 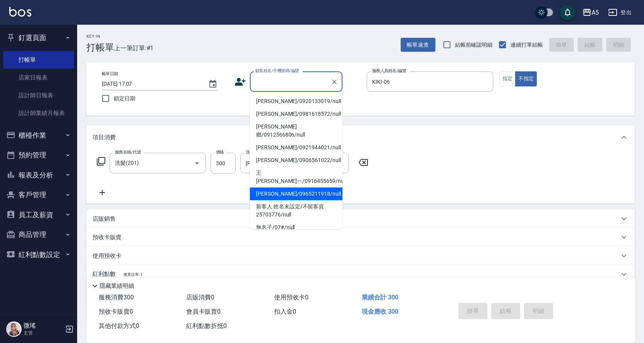 I want to click on span: 服務消費 300, so click(x=116, y=297).